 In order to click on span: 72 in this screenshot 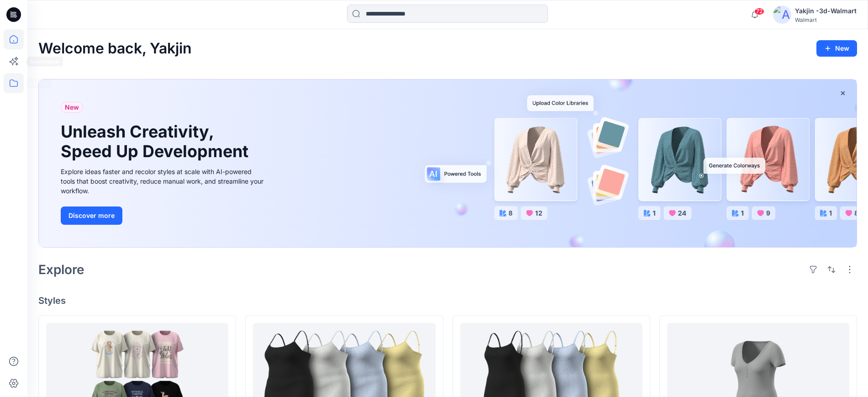, I will do `click(759, 12)`.